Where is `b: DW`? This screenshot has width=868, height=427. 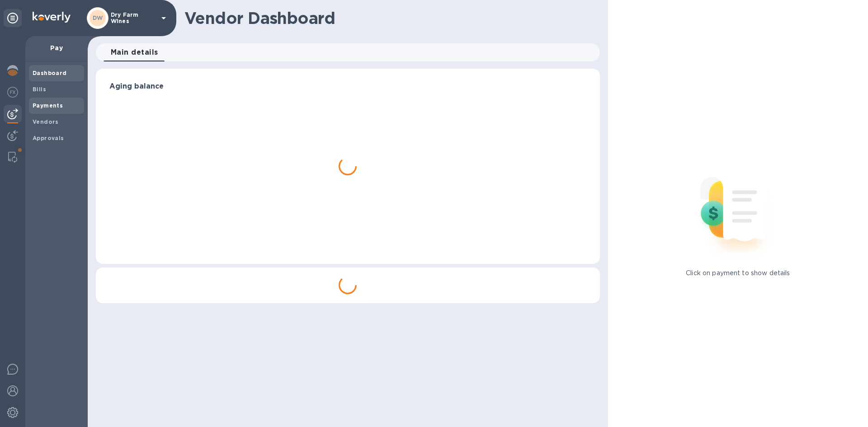 b: DW is located at coordinates (98, 17).